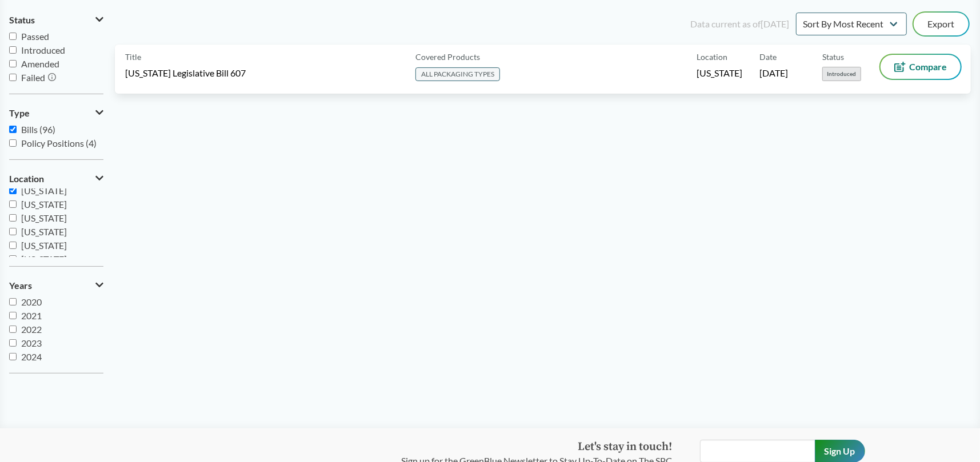 This screenshot has height=462, width=980. Describe the element at coordinates (13, 63) in the screenshot. I see `input: Amended` at that location.